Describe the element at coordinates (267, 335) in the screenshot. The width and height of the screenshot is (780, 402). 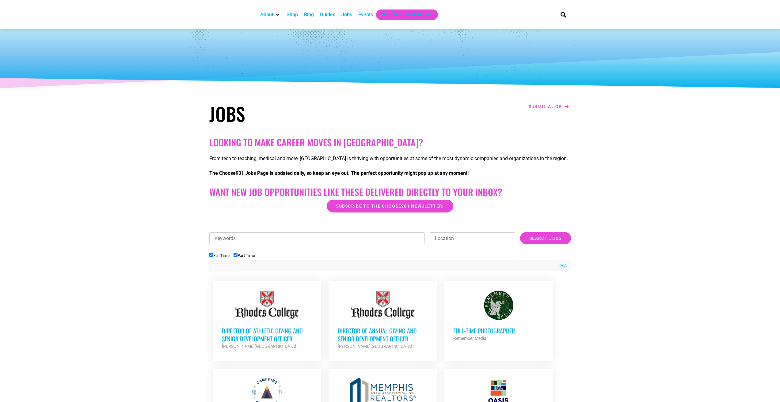
I see `h3: Director of Athletic Giving and Senior Development Officer` at that location.